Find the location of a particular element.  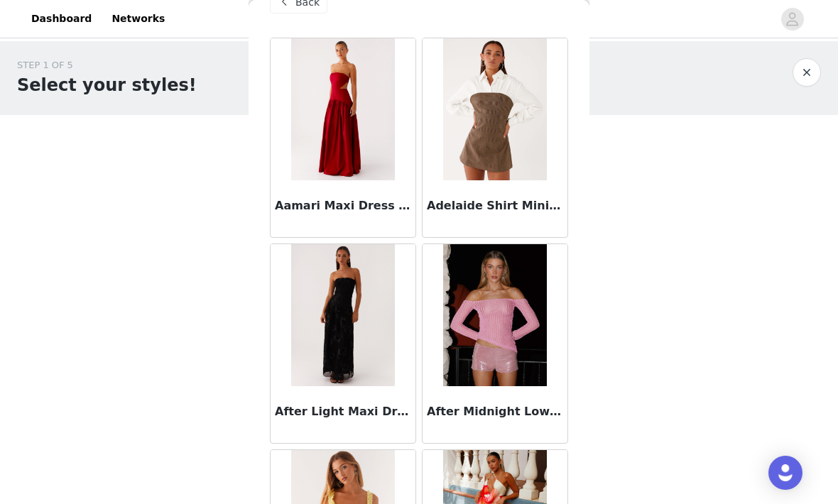

div: avatar is located at coordinates (792, 19).